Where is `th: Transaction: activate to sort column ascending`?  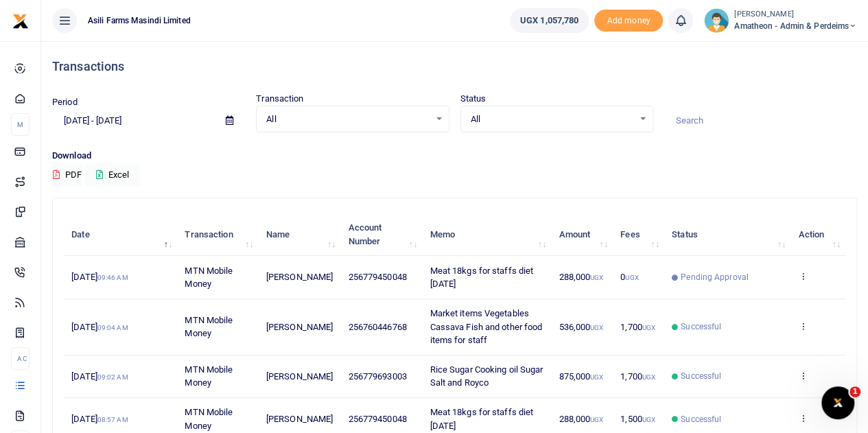 th: Transaction: activate to sort column ascending is located at coordinates (217, 235).